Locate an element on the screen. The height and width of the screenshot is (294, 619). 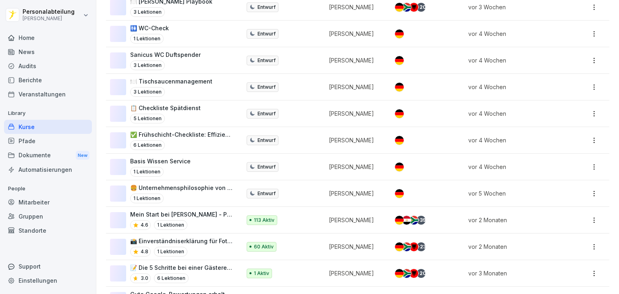
img: eg.svg is located at coordinates (407, 220).